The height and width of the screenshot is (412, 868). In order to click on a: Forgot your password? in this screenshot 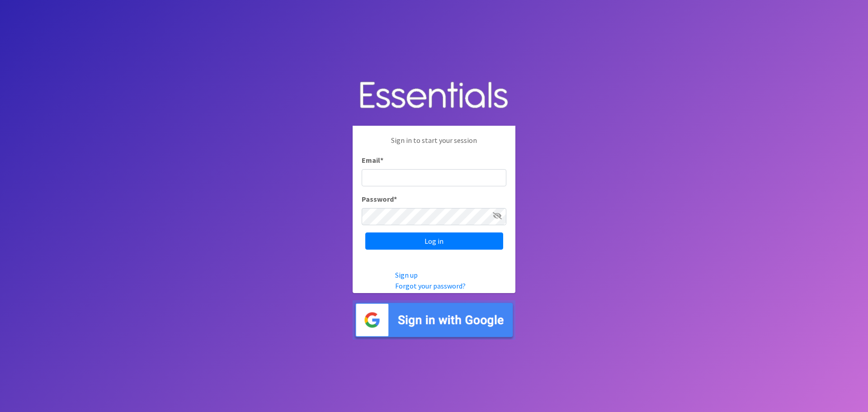, I will do `click(430, 286)`.